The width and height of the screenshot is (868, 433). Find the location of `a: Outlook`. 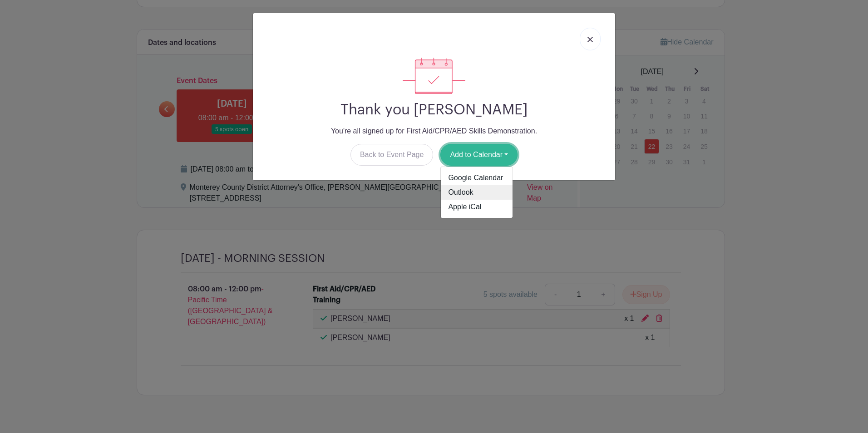

a: Outlook is located at coordinates (477, 192).